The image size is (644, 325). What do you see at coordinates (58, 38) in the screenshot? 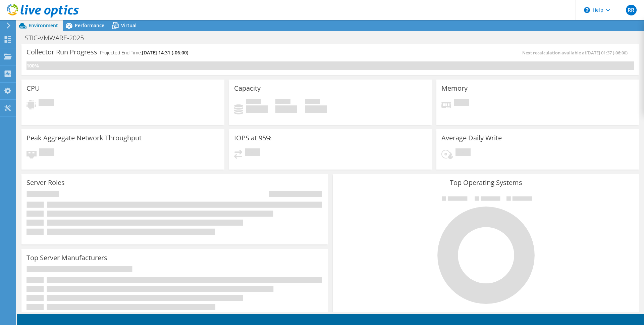
I see `h1: STIC-VMWARE-2025` at bounding box center [58, 38].